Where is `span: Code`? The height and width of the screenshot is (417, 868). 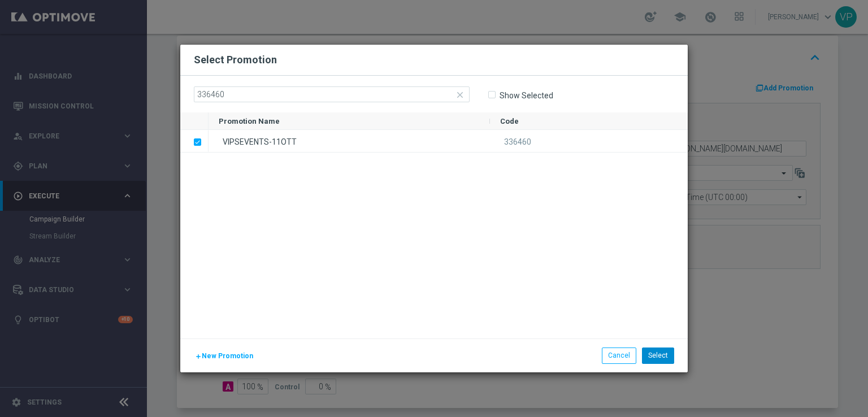
span: Code is located at coordinates (509, 121).